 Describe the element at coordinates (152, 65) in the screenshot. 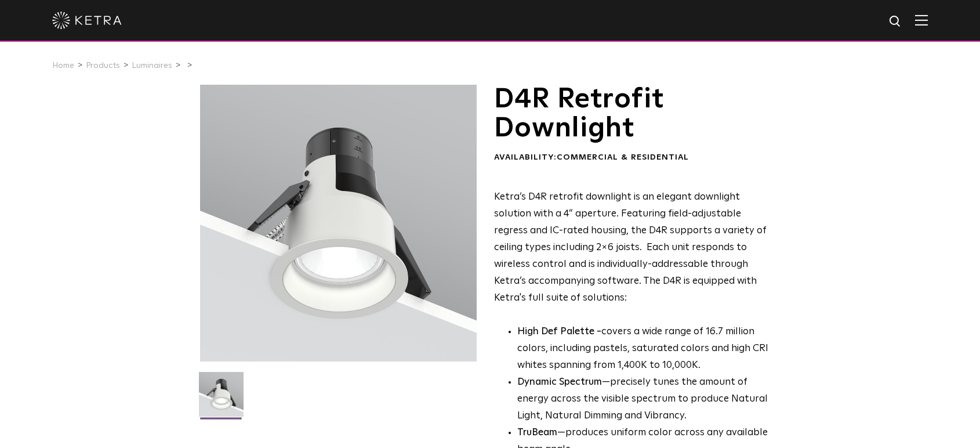

I see `a: Luminaires` at that location.